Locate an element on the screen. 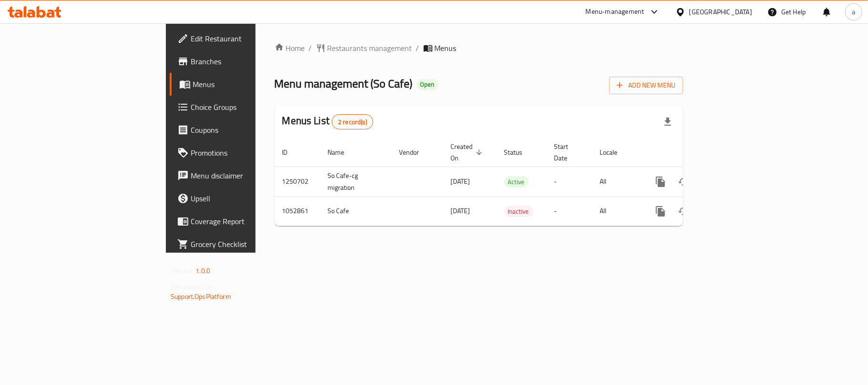 This screenshot has height=385, width=868. span: Add New Menu is located at coordinates (646, 85).